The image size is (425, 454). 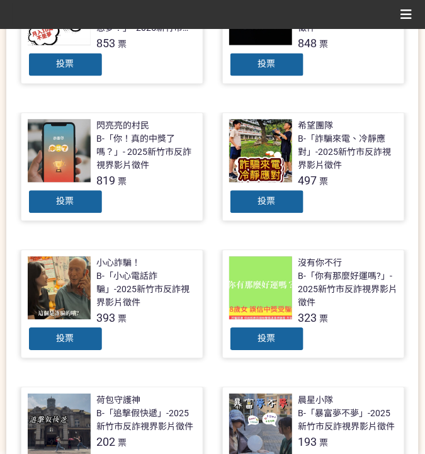 What do you see at coordinates (316, 401) in the screenshot?
I see `div: 晨星小隊` at bounding box center [316, 401].